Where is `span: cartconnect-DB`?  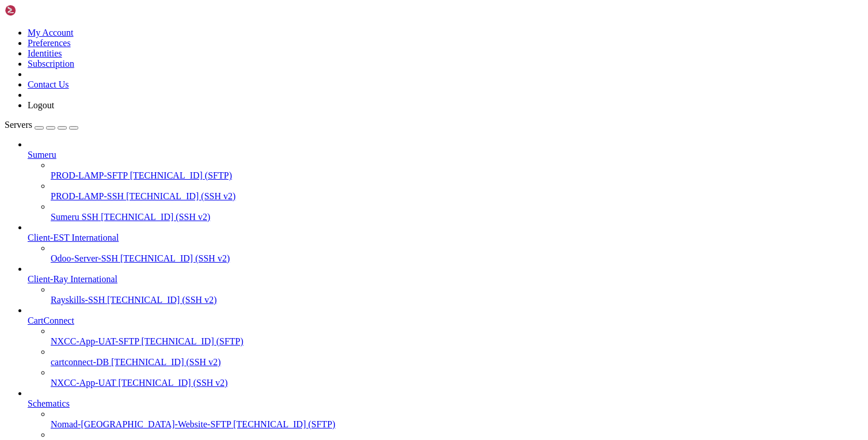
span: cartconnect-DB is located at coordinates (79, 362).